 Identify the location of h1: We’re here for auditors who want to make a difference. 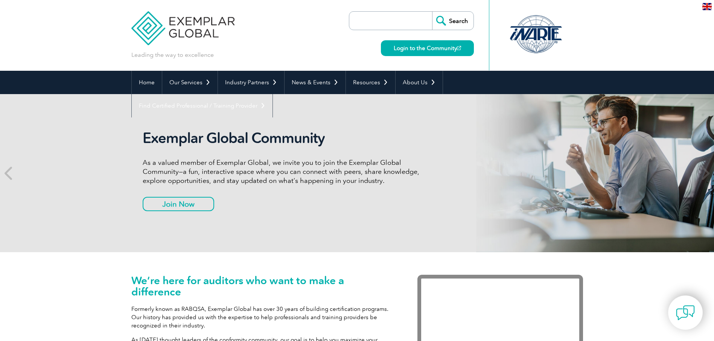
(263, 286).